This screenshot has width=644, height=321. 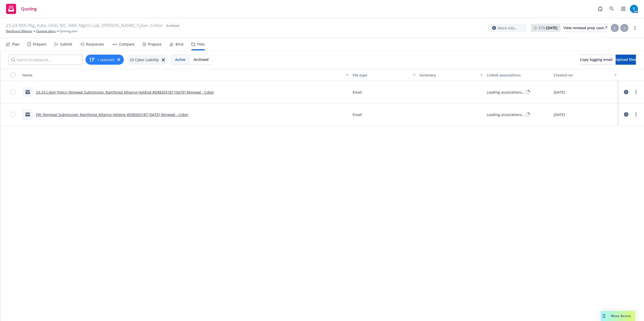 I want to click on div: Prepare, so click(x=40, y=45).